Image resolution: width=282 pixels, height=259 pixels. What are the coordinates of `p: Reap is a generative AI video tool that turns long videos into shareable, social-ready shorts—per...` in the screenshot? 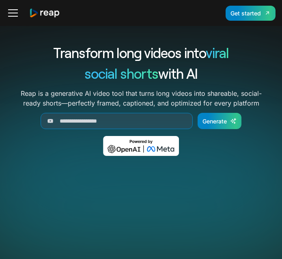 It's located at (141, 98).